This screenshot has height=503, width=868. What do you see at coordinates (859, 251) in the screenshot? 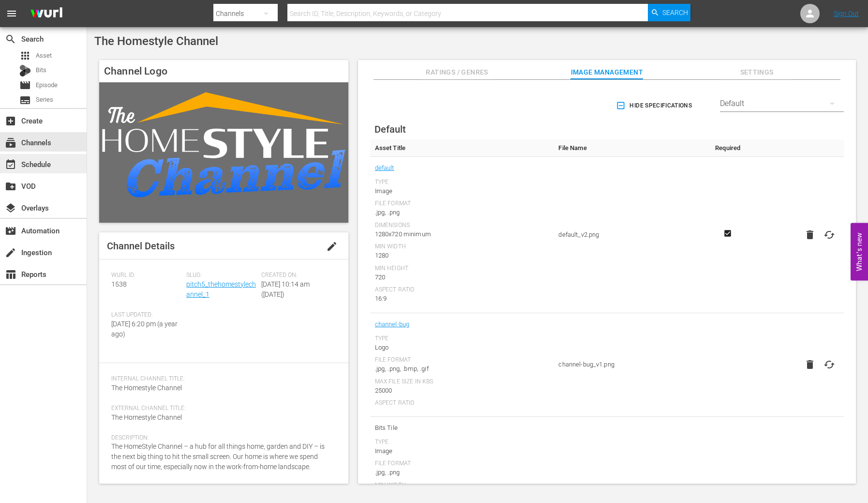
I see `button: Open Feedback Widget` at bounding box center [859, 251].